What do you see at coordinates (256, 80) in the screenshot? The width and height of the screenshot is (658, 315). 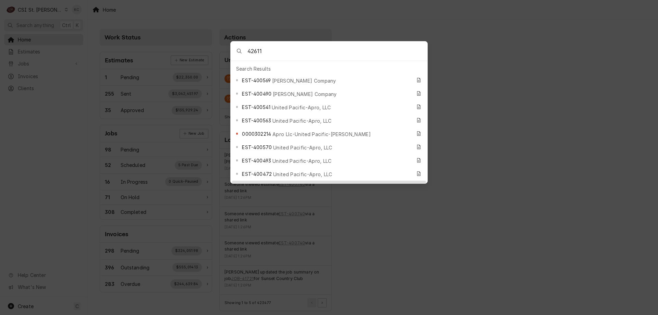 I see `span: EST-400569` at bounding box center [256, 80].